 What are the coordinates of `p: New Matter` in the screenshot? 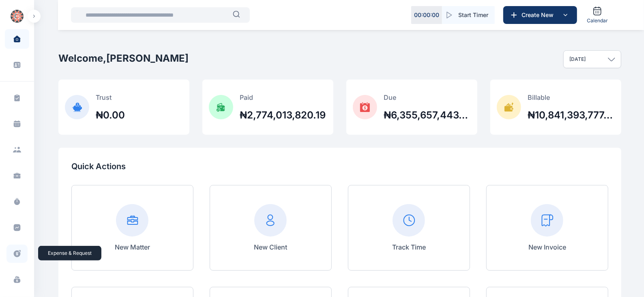 It's located at (132, 247).